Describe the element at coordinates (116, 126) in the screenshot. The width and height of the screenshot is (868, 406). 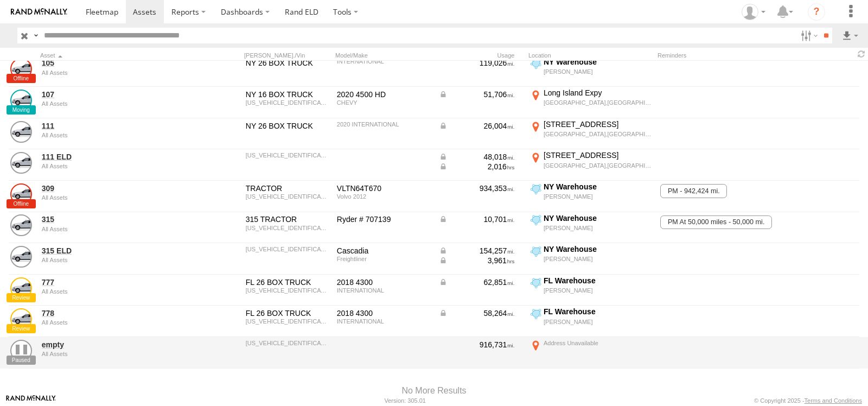
I see `a: 111` at that location.